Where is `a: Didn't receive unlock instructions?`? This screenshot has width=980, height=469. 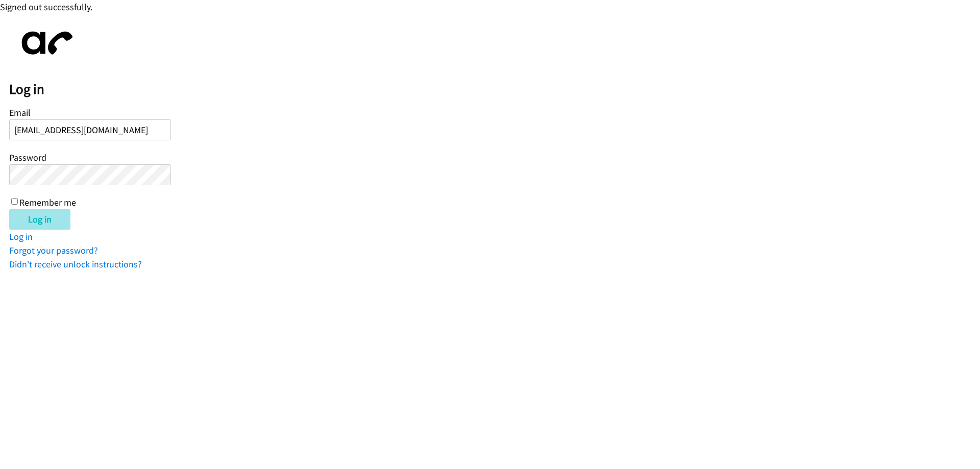
a: Didn't receive unlock instructions? is located at coordinates (75, 263).